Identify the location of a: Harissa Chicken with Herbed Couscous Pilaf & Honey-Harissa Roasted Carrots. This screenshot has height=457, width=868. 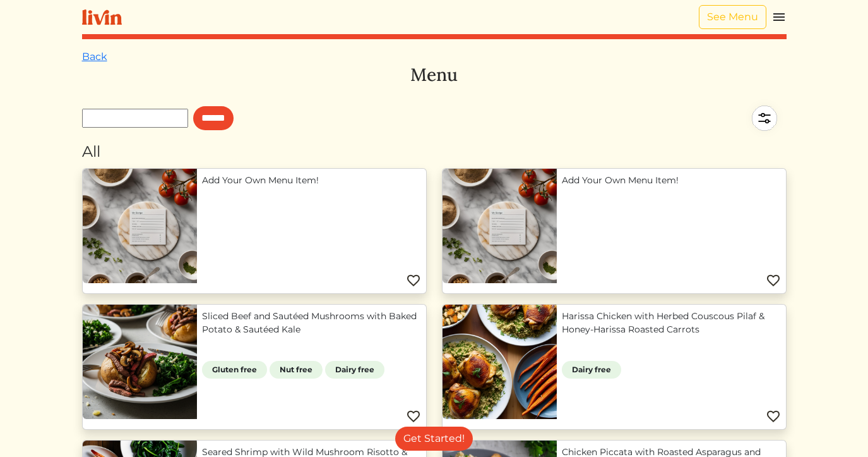
(671, 323).